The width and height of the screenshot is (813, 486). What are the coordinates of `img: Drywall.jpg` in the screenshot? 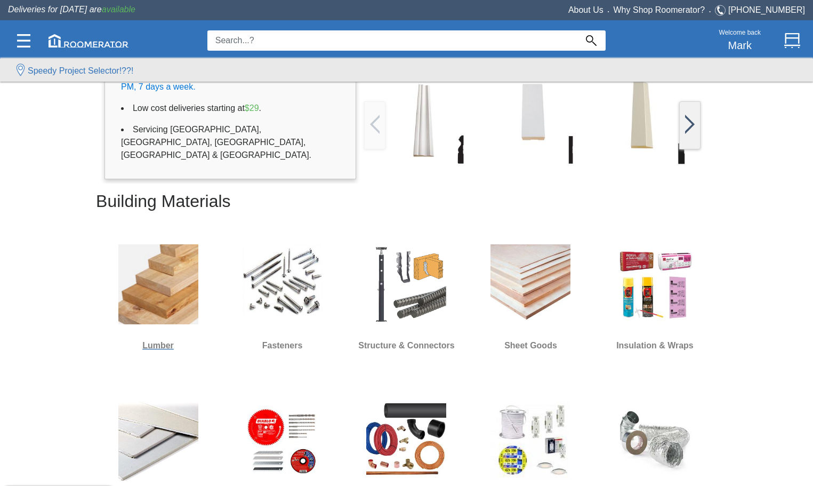 It's located at (158, 440).